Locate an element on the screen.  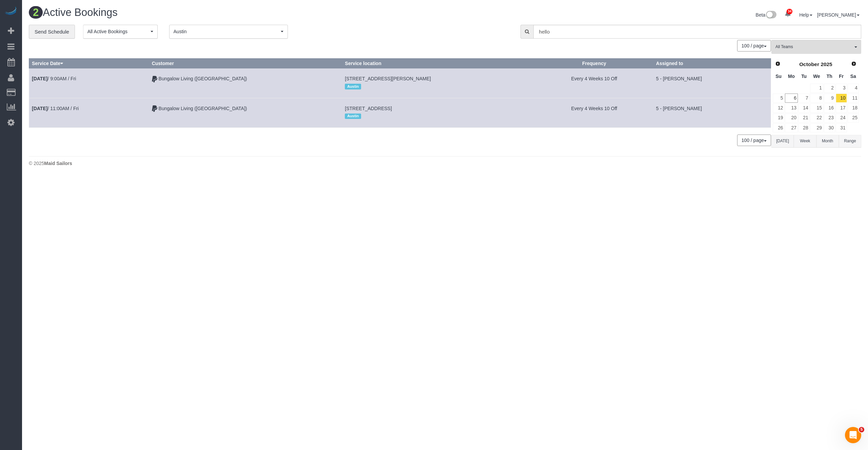
a: 10 is located at coordinates (842, 98).